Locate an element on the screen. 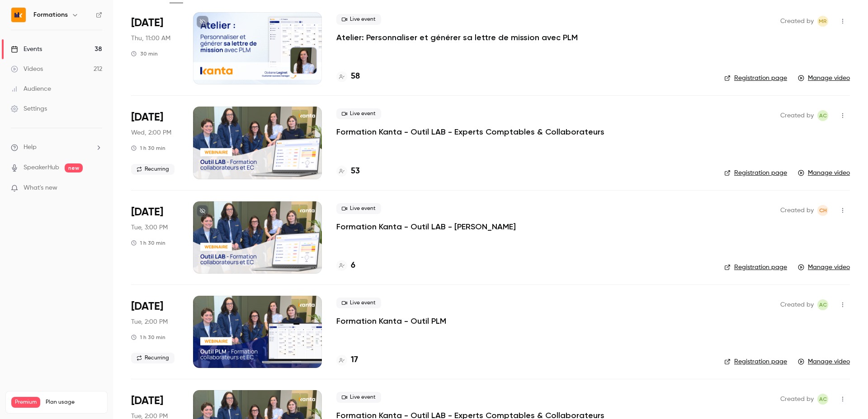 Image resolution: width=868 pixels, height=419 pixels. a: 53 is located at coordinates (348, 171).